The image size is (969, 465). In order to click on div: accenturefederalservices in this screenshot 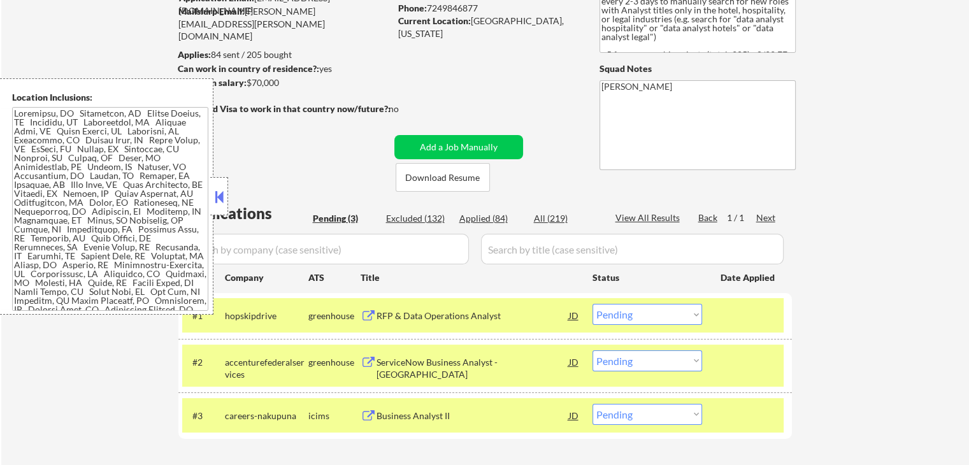, I will do `click(266, 368)`.